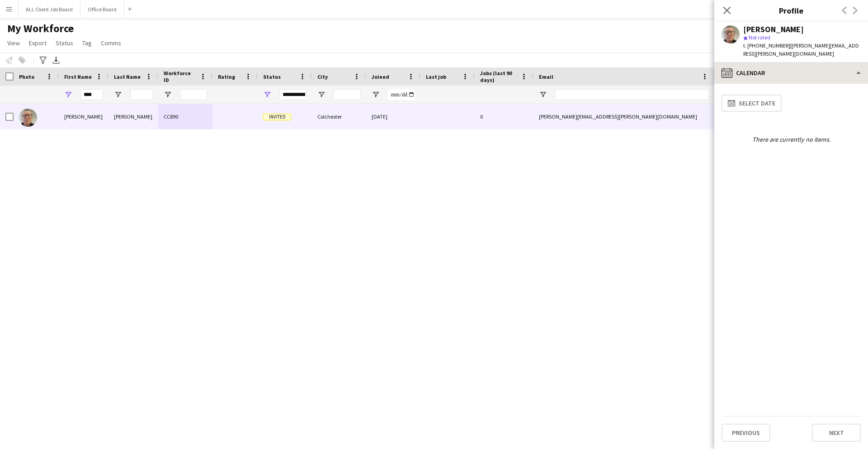 Image resolution: width=868 pixels, height=449 pixels. What do you see at coordinates (499, 76) in the screenshot?
I see `span: Jobs (last 90 days)` at bounding box center [499, 76].